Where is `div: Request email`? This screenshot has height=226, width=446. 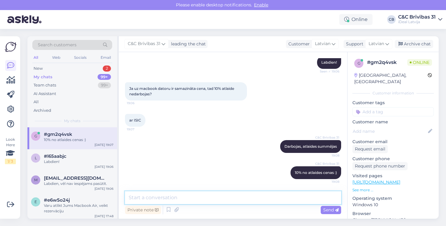
div: Request email is located at coordinates (370, 149).